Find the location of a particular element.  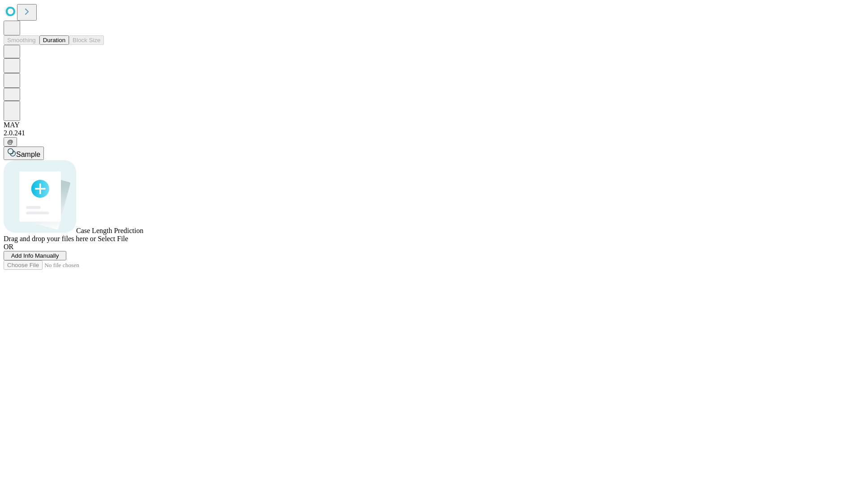

button: Smoothing is located at coordinates (22, 40).